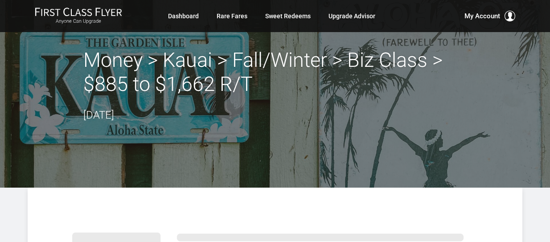  Describe the element at coordinates (183, 16) in the screenshot. I see `a: Dashboard` at that location.